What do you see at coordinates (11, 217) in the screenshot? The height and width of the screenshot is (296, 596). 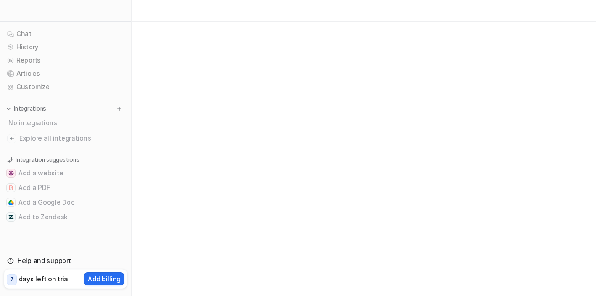 I see `img: Add to Zendesk` at bounding box center [11, 217].